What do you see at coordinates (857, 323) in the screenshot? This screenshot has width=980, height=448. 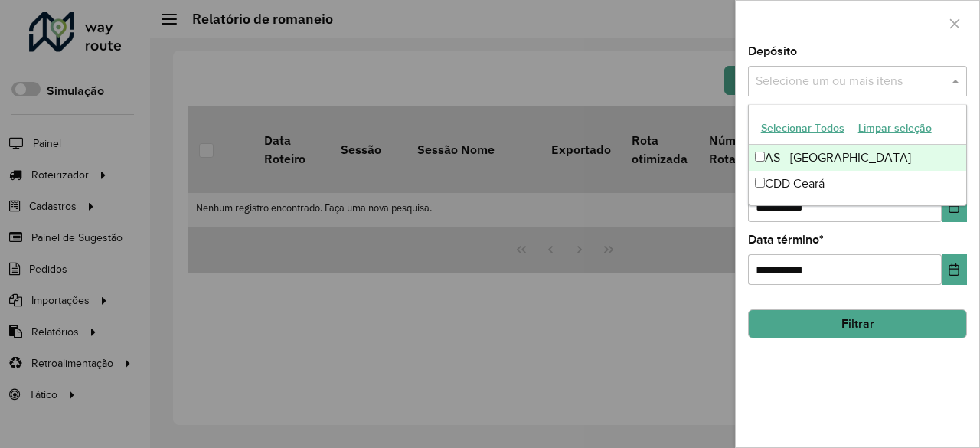 I see `button: Filtrar` at bounding box center [857, 323].